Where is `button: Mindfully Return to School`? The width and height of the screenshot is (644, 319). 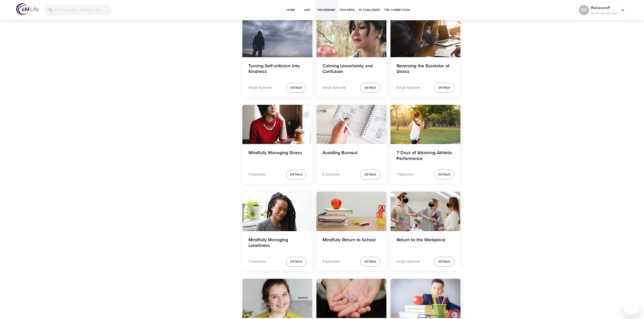 button: Mindfully Return to School is located at coordinates (351, 211).